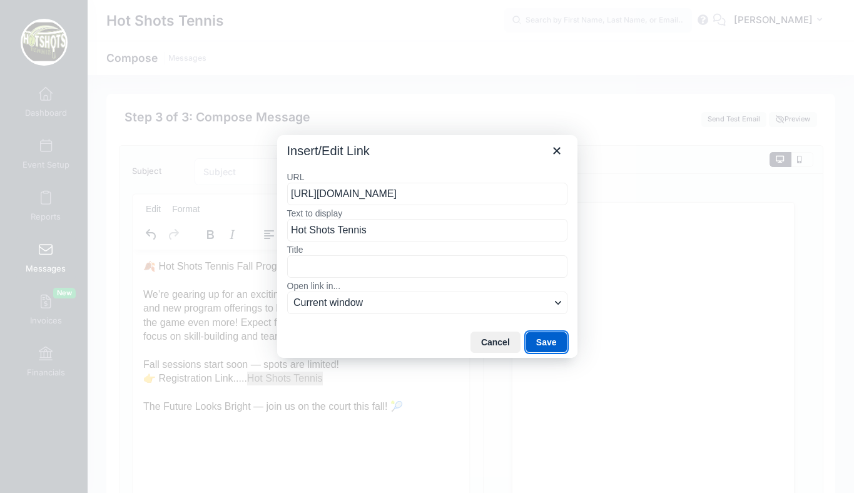 Image resolution: width=854 pixels, height=493 pixels. I want to click on label: Open link in..., so click(427, 286).